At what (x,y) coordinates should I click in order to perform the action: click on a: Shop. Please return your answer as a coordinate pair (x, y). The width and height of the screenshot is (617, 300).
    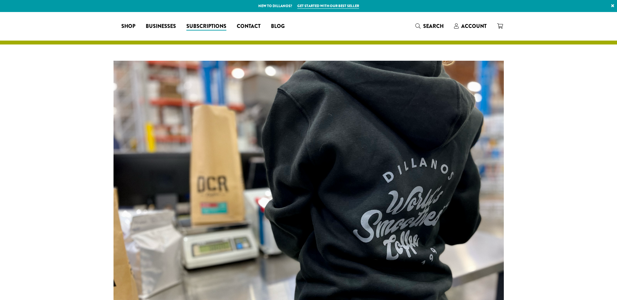
    Looking at the image, I should click on (128, 26).